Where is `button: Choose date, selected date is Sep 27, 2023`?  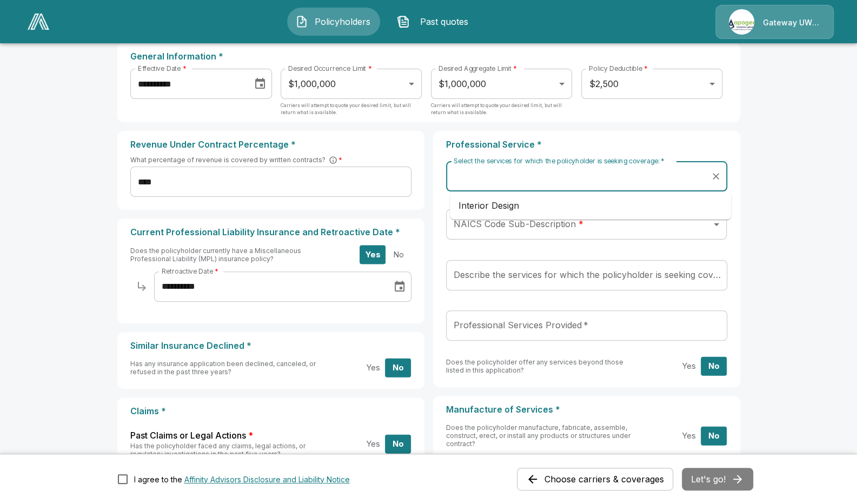
button: Choose date, selected date is Sep 27, 2023 is located at coordinates (400, 287).